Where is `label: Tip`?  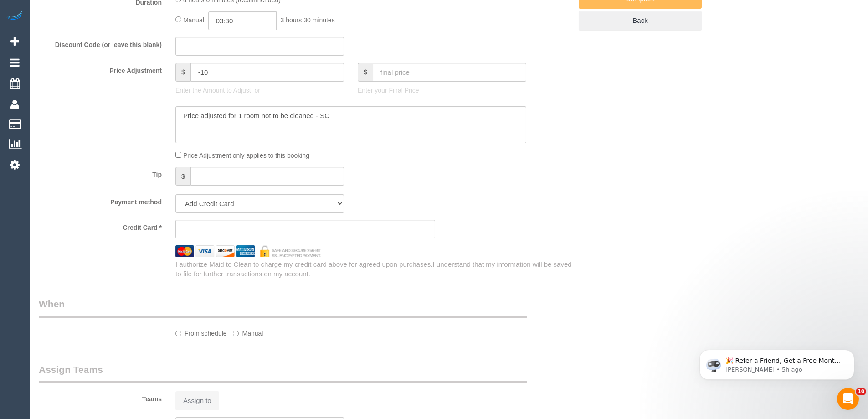 label: Tip is located at coordinates (100, 172).